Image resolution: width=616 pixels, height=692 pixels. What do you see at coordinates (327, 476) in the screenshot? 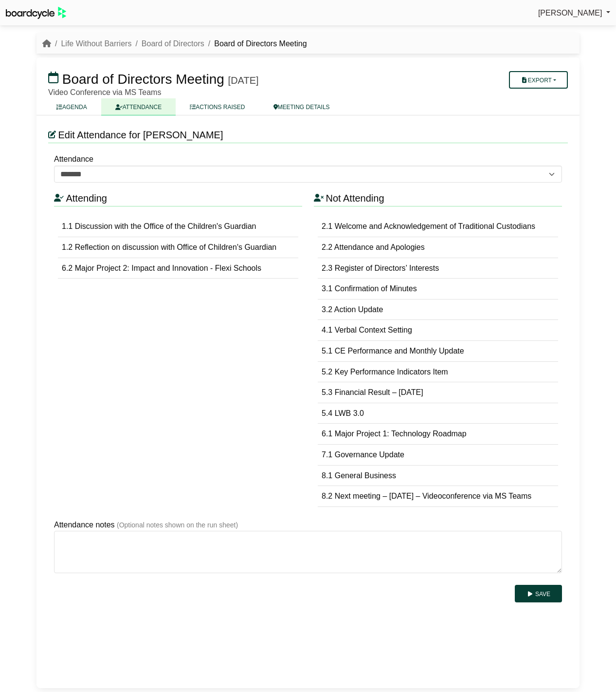
I see `span: 8.1` at bounding box center [327, 476].